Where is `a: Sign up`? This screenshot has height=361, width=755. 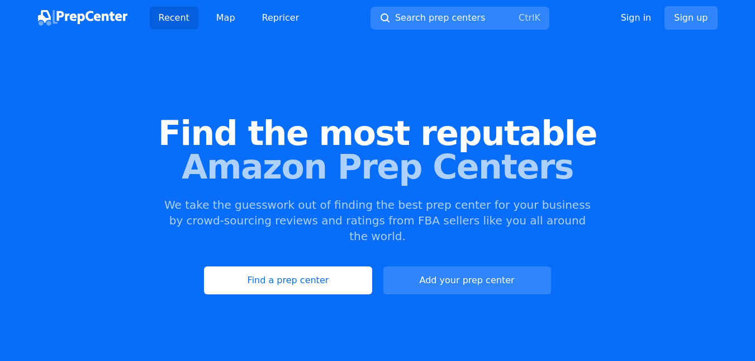
a: Sign up is located at coordinates (691, 18).